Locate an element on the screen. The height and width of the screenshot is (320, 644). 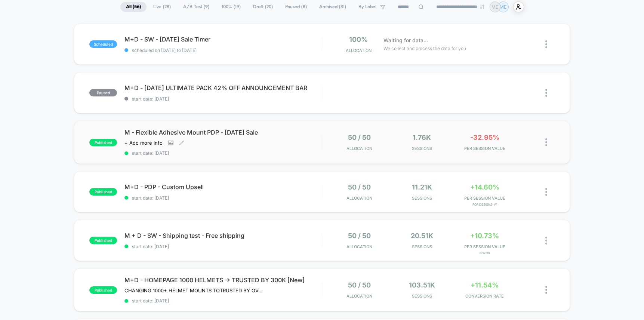
span: paused is located at coordinates (103, 93).